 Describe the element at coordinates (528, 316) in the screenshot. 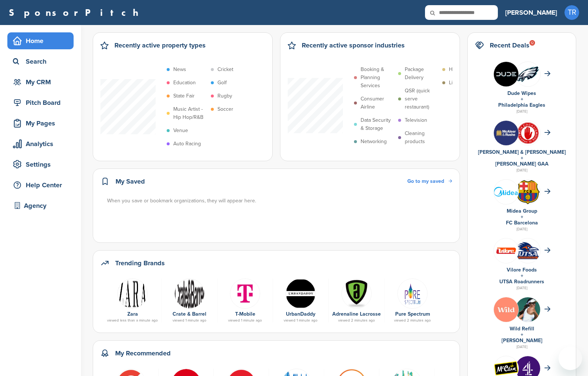

I see `img: 330px raducanu wmq18 (16) (42834286534)` at that location.